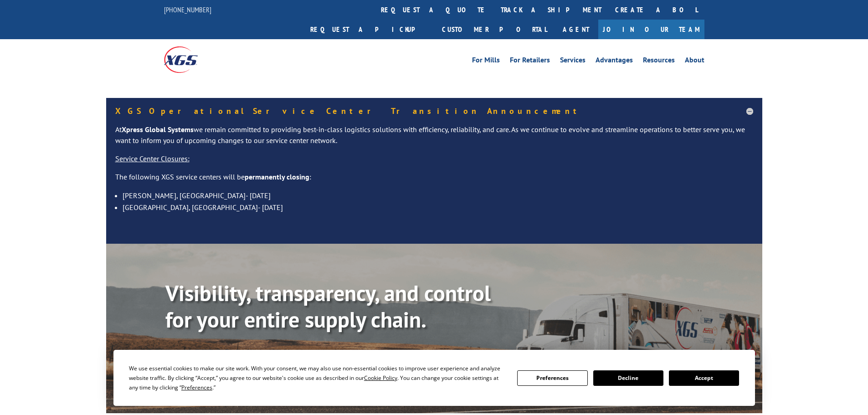 This screenshot has height=415, width=868. Describe the element at coordinates (572, 62) in the screenshot. I see `a: Services` at that location.